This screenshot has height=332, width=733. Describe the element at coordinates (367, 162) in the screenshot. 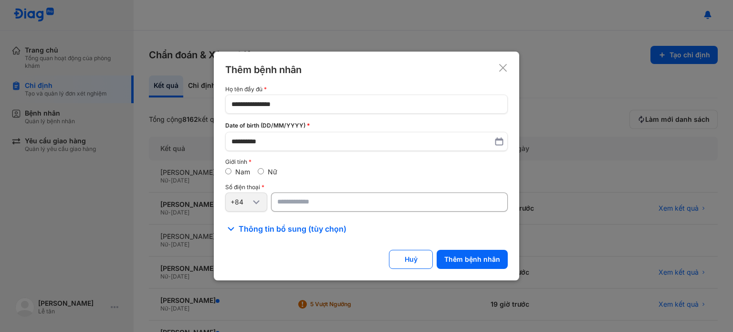

I see `div: Giới tính` at that location.